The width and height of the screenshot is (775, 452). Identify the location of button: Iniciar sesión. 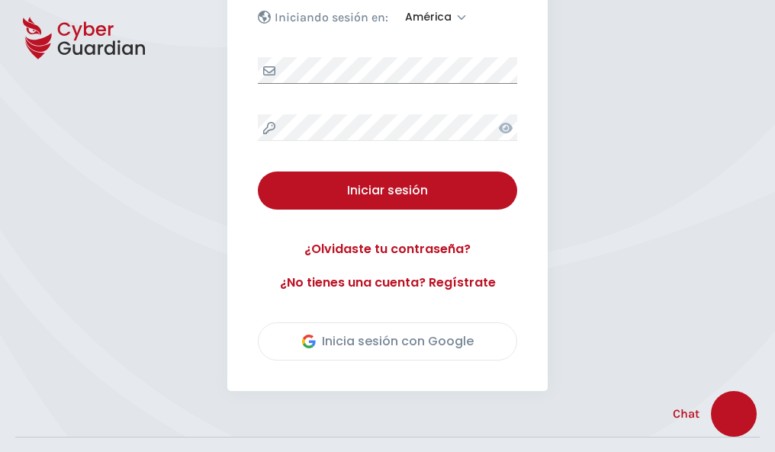
(387, 191).